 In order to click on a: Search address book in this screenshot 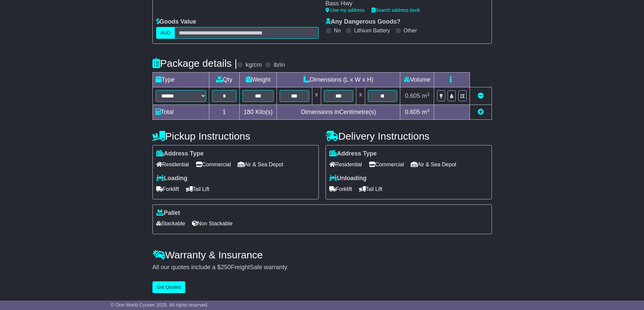, I will do `click(396, 10)`.